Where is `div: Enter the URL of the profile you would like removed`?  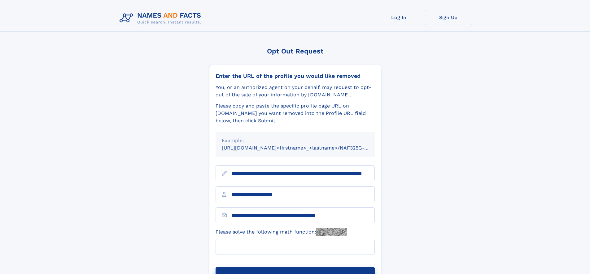 div: Enter the URL of the profile you would like removed is located at coordinates (295, 76).